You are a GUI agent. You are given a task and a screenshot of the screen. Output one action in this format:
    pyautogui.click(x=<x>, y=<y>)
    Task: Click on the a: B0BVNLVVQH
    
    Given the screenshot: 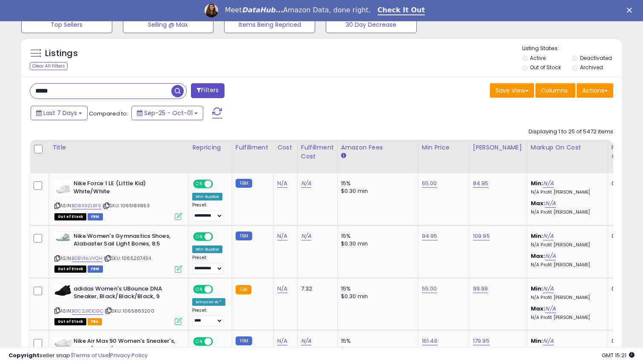 What is the action you would take?
    pyautogui.click(x=87, y=258)
    